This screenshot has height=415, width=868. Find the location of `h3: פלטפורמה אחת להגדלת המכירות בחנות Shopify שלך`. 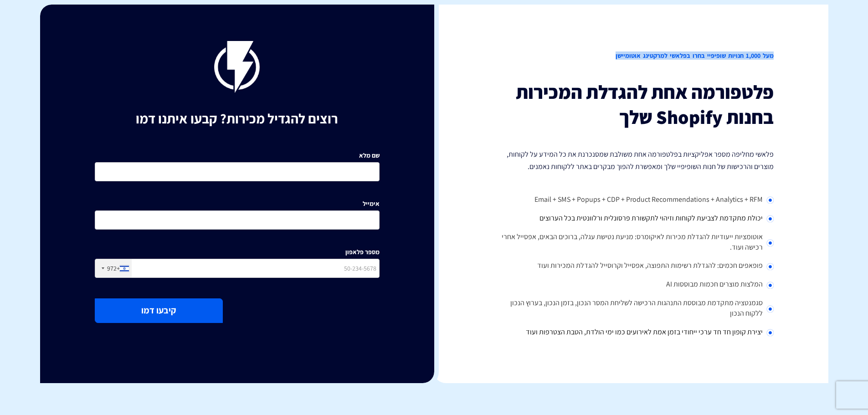

h3: פלטפורמה אחת להגדלת המכירות בחנות Shopify שלך is located at coordinates (631, 104).